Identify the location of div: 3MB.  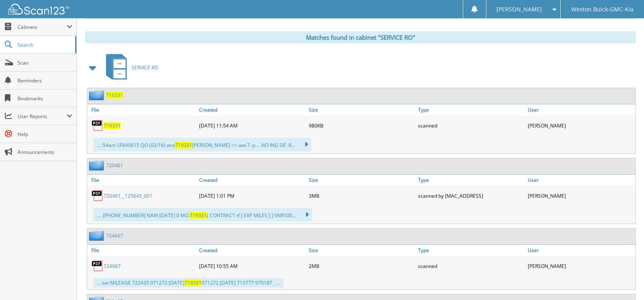
(362, 195).